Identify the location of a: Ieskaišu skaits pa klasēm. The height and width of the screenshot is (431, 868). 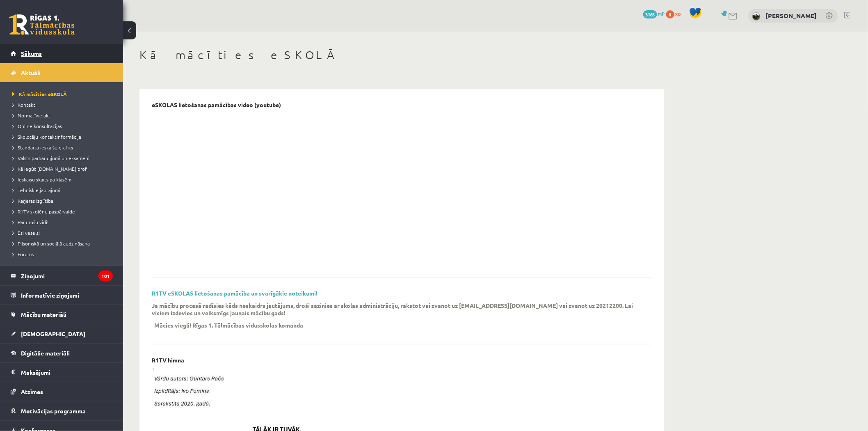
(63, 180).